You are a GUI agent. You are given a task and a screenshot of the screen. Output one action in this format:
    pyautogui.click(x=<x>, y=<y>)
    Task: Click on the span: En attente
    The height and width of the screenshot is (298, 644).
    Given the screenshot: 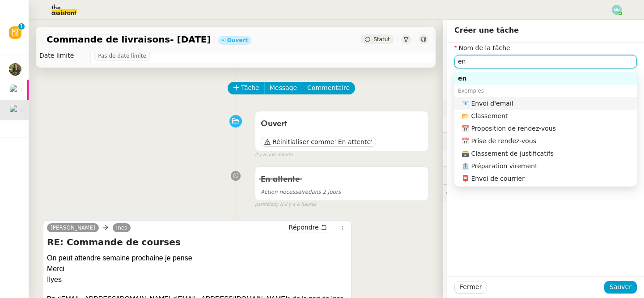 What is the action you would take?
    pyautogui.click(x=280, y=179)
    